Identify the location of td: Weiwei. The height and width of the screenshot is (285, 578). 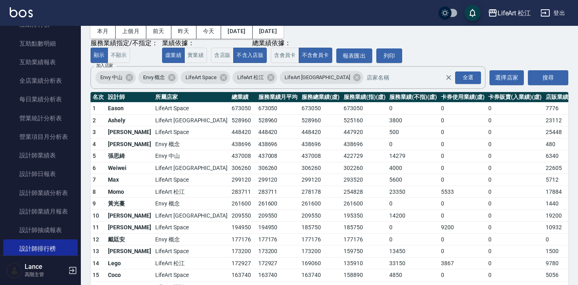
(129, 168).